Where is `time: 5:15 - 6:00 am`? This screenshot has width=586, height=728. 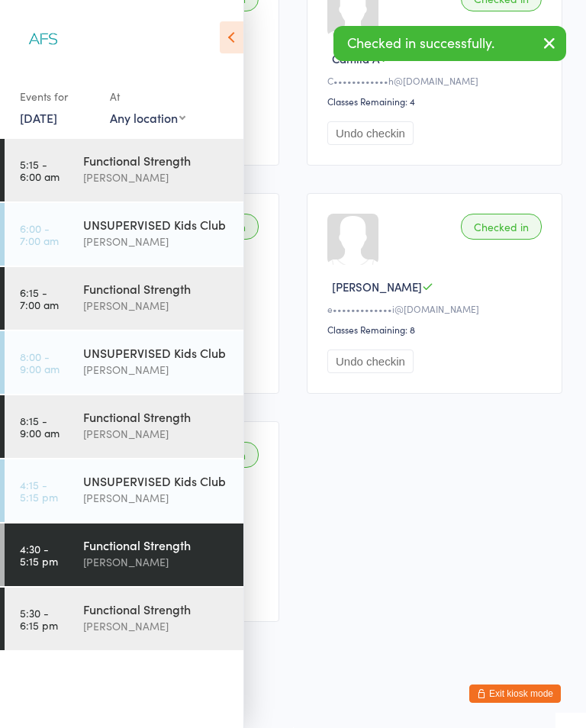 time: 5:15 - 6:00 am is located at coordinates (40, 170).